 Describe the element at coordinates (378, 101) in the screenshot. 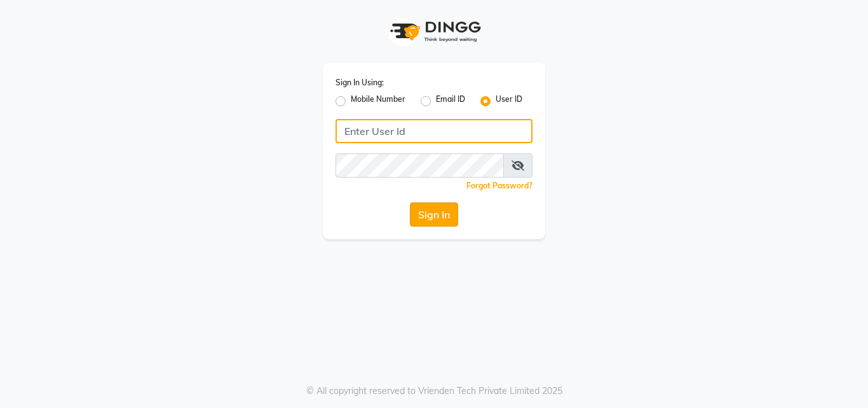

I see `label: Mobile Number` at that location.